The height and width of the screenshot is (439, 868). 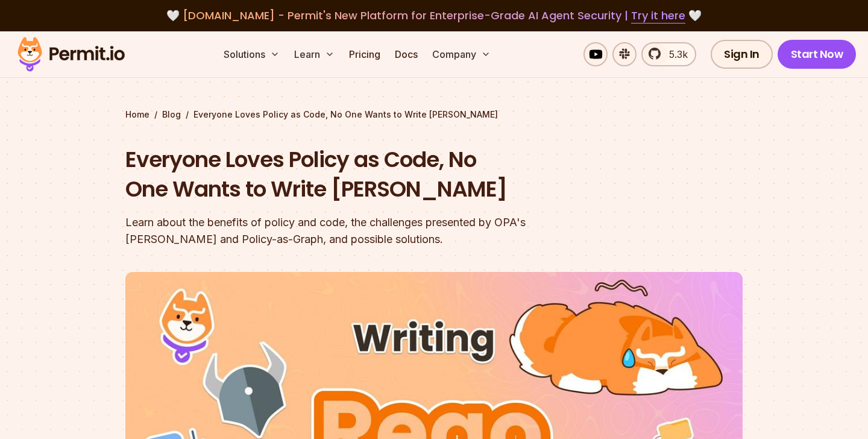 I want to click on a: Pricing, so click(x=364, y=54).